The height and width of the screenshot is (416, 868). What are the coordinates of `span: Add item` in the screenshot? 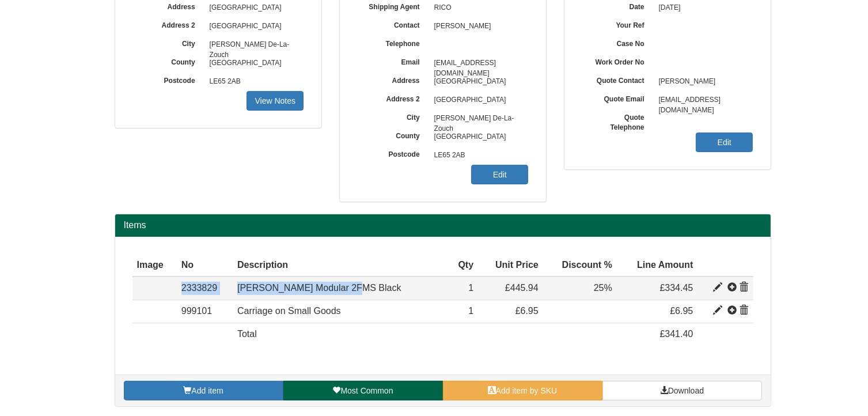 It's located at (207, 391).